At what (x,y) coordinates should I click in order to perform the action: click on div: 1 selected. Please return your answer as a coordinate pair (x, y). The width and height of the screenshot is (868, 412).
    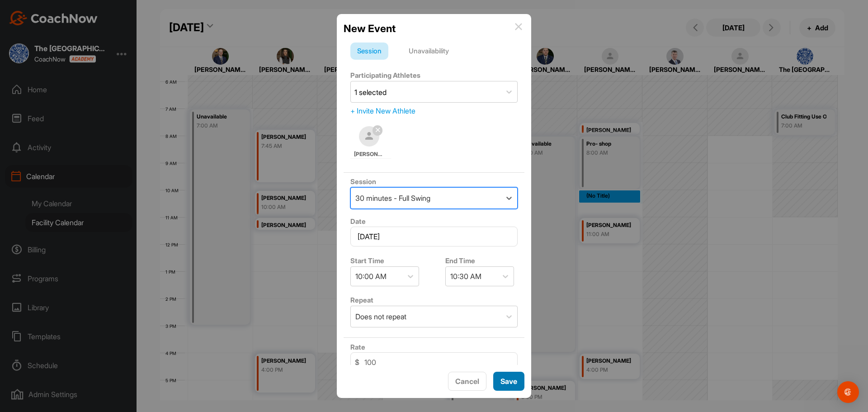
    Looking at the image, I should click on (370, 92).